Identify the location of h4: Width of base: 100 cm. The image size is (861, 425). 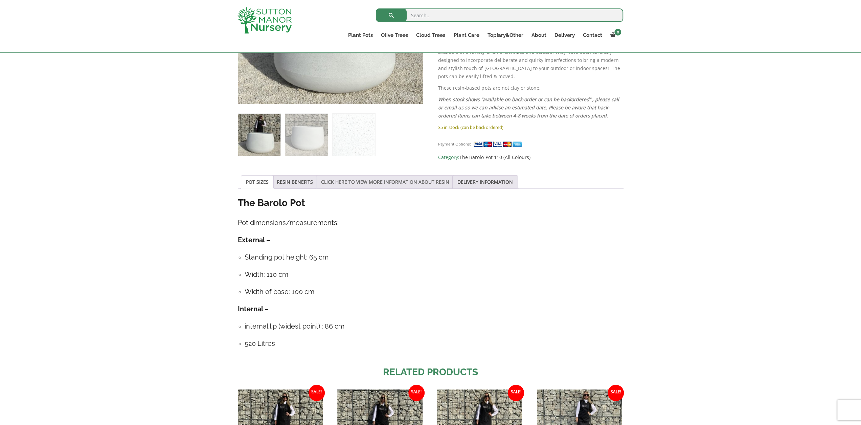
(434, 291).